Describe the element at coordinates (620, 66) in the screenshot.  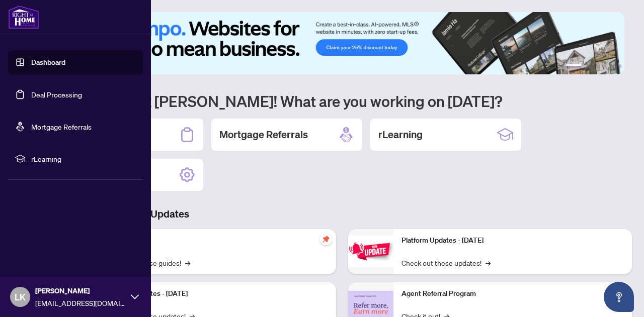
I see `button: 6` at that location.